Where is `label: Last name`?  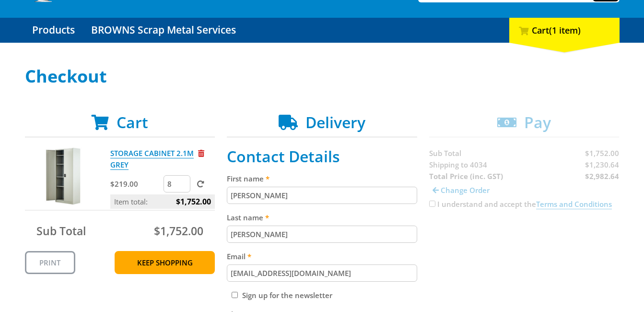
label: Last name is located at coordinates (322, 217).